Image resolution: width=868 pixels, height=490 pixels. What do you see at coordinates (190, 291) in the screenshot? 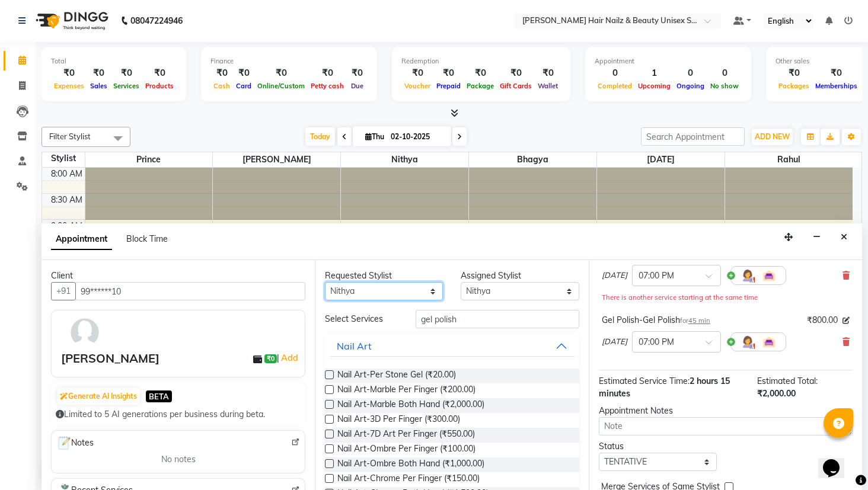
I see `input: Search by Name/Mobile/Email/Code` at bounding box center [190, 291].